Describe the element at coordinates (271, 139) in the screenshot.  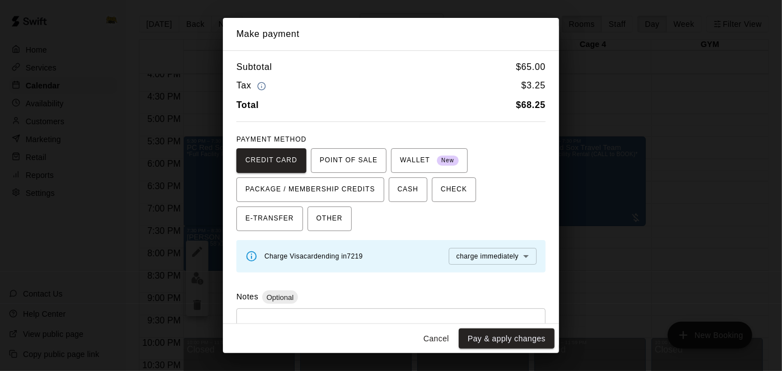
I see `span: PAYMENT METHOD` at that location.